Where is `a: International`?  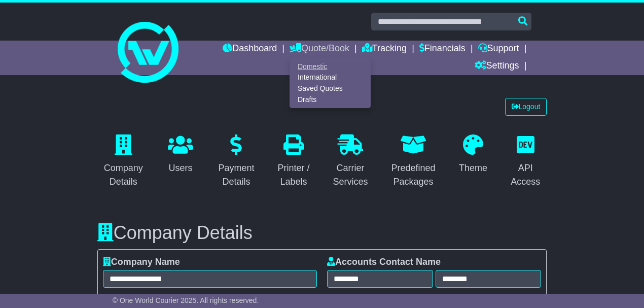 a: International is located at coordinates (330, 78).